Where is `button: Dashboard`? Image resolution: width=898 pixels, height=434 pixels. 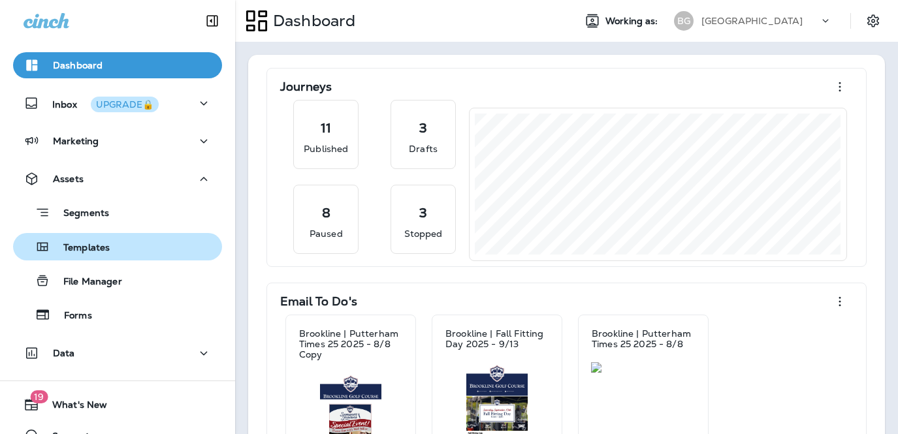 button: Dashboard is located at coordinates (118, 65).